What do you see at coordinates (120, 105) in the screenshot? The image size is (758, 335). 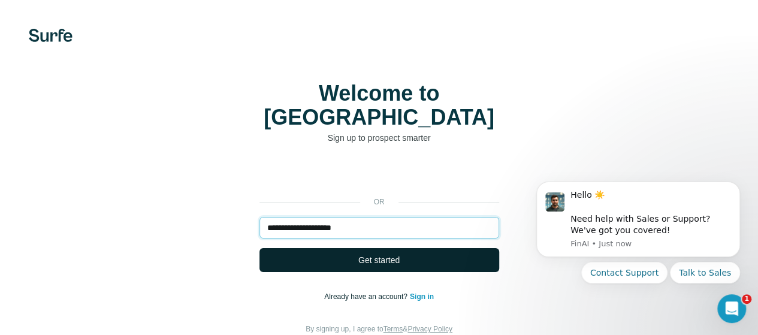 I see `div: Quick reply options` at bounding box center [120, 105].